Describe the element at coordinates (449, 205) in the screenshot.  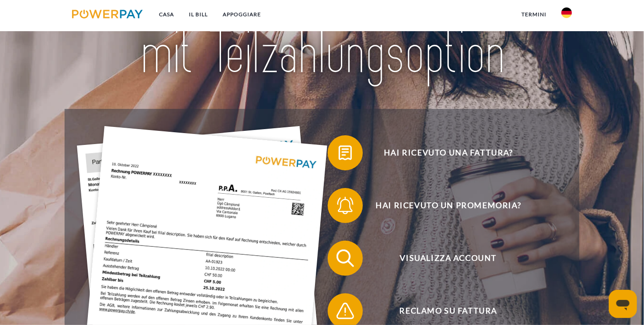
I see `span: Hai ricevuto un promemoria?` at that location.